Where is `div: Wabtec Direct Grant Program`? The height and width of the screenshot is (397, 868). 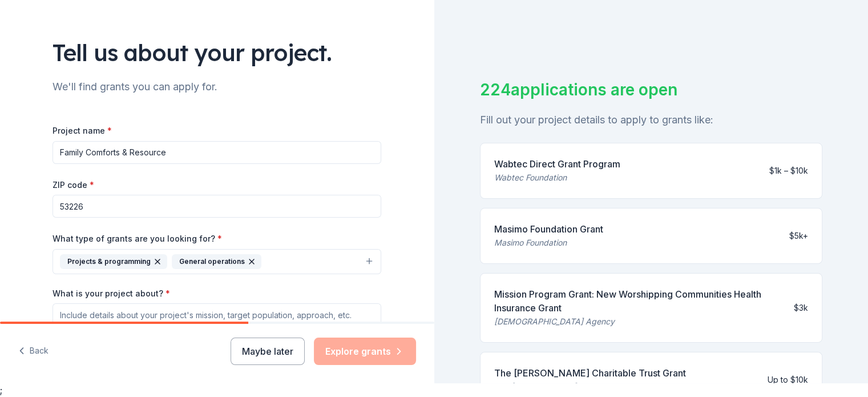 div: Wabtec Direct Grant Program is located at coordinates (557, 164).